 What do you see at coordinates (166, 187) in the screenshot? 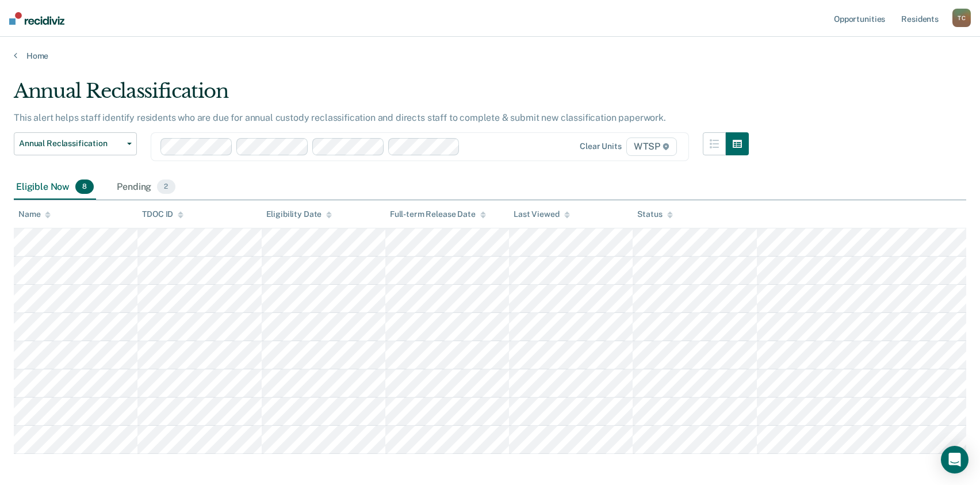
I see `span: 2` at bounding box center [166, 187].